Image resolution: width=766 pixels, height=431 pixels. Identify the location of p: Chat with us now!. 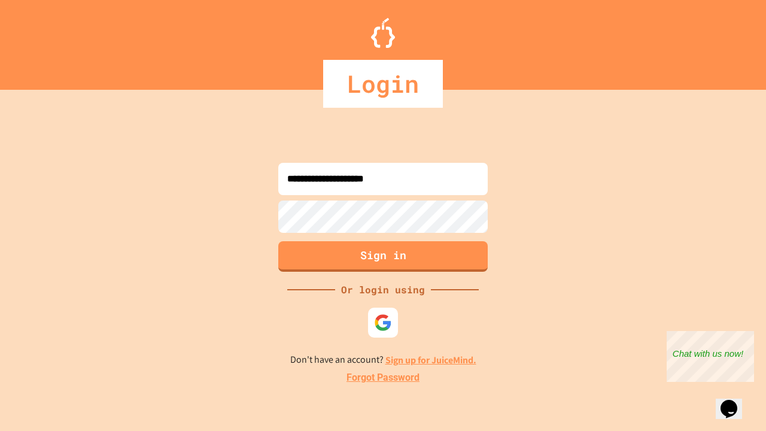
(41, 22).